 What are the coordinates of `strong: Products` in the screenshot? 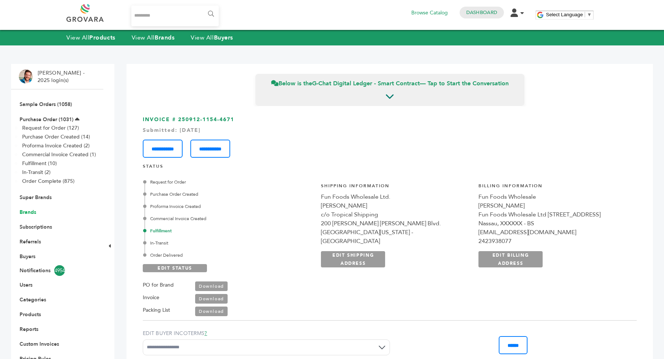 It's located at (102, 38).